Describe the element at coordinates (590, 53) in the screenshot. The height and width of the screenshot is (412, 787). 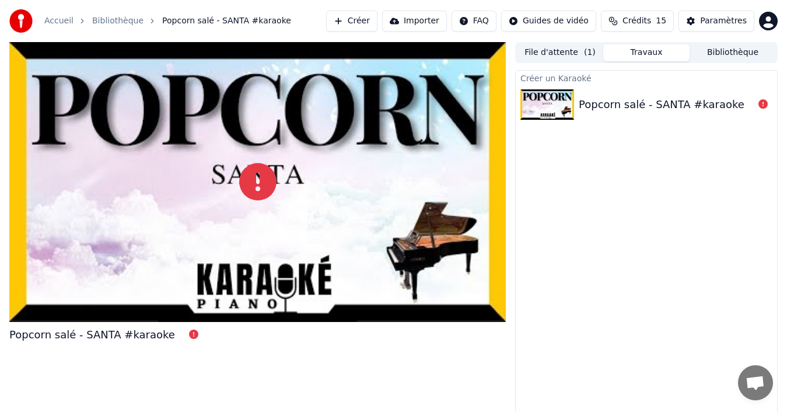
I see `span: ( 1 )` at that location.